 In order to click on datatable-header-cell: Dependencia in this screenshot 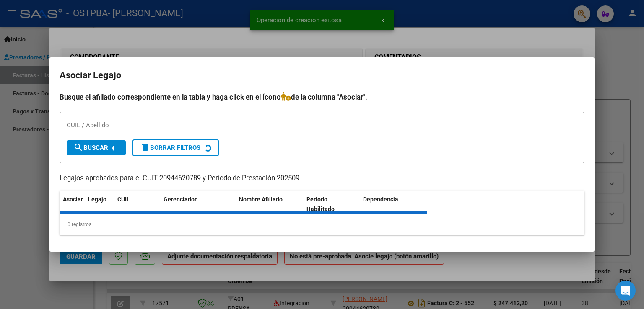, I will do `click(393, 205)`.